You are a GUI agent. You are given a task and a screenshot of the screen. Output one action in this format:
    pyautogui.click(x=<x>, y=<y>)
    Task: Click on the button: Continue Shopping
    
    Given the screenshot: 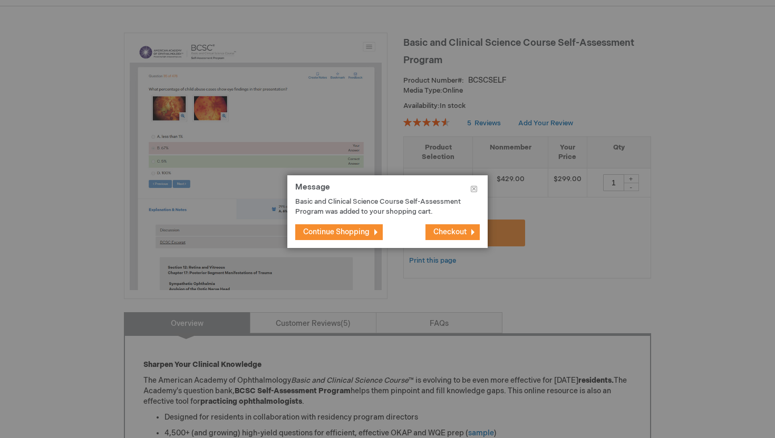 What is the action you would take?
    pyautogui.click(x=339, y=232)
    